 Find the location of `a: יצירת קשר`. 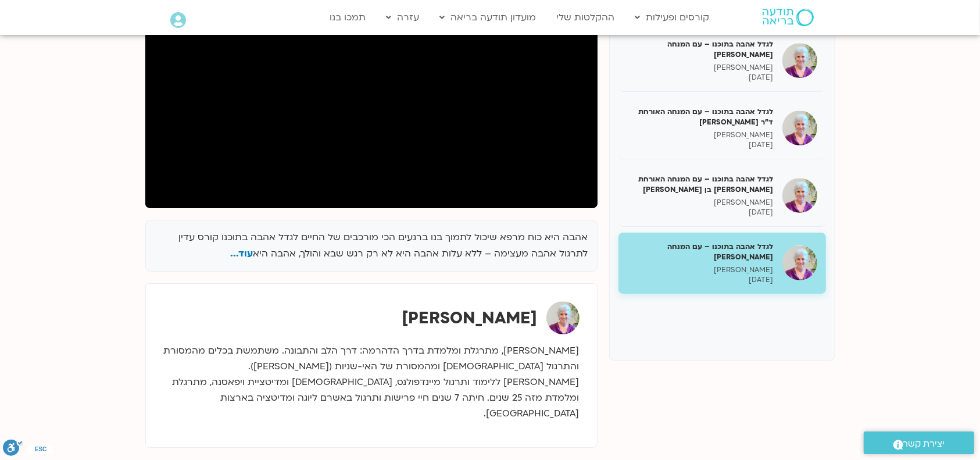

a: יצירת קשר is located at coordinates (918, 442).